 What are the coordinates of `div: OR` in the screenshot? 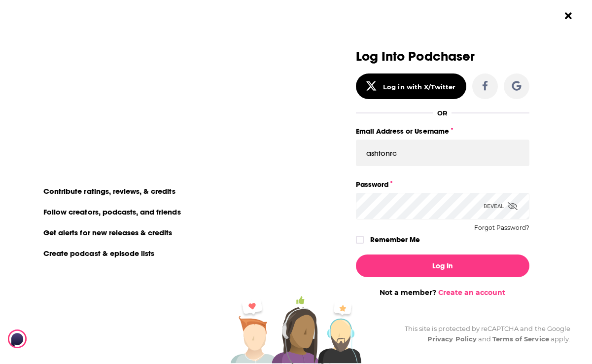 It's located at (442, 113).